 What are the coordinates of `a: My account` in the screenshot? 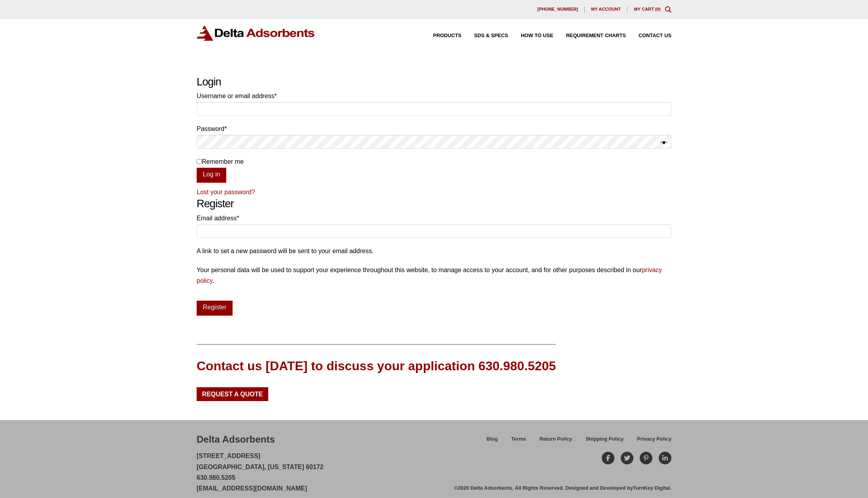 It's located at (606, 9).